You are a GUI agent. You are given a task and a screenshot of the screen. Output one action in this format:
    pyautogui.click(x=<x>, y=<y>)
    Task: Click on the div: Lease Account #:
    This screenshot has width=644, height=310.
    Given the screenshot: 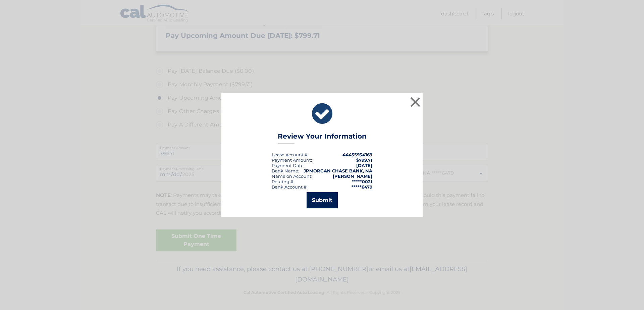 What is the action you would take?
    pyautogui.click(x=290, y=155)
    